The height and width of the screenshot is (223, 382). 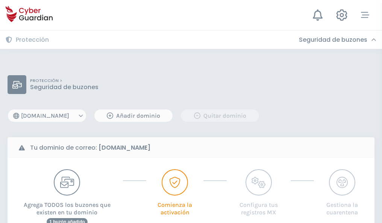 What do you see at coordinates (333, 40) in the screenshot?
I see `h3: Seguridad de buzones` at bounding box center [333, 40].